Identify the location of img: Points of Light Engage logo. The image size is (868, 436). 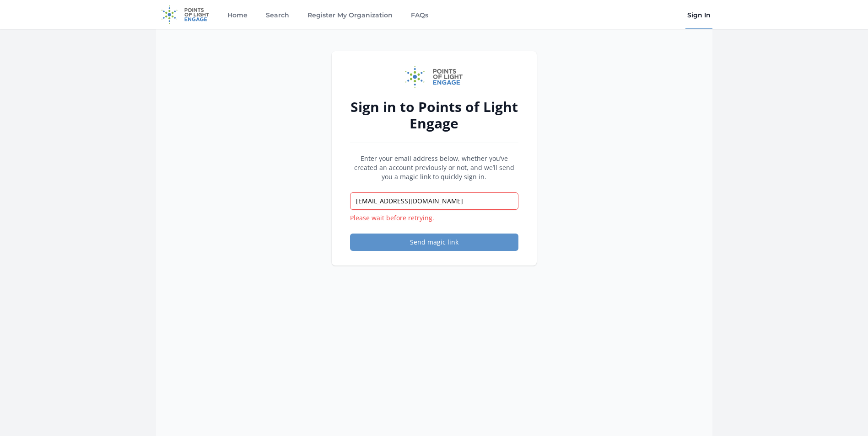
(434, 77).